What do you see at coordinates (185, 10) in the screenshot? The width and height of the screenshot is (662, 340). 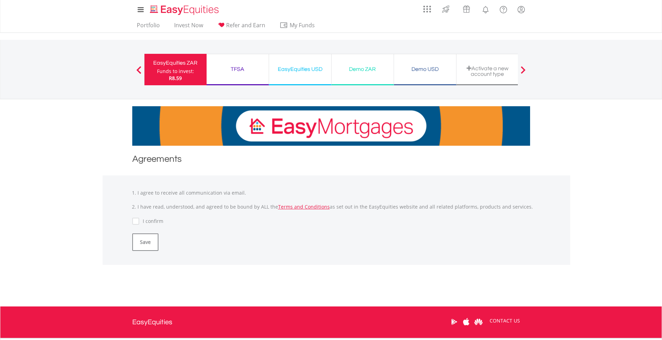 I see `img: EasyEquities_Logo.png` at bounding box center [185, 10].